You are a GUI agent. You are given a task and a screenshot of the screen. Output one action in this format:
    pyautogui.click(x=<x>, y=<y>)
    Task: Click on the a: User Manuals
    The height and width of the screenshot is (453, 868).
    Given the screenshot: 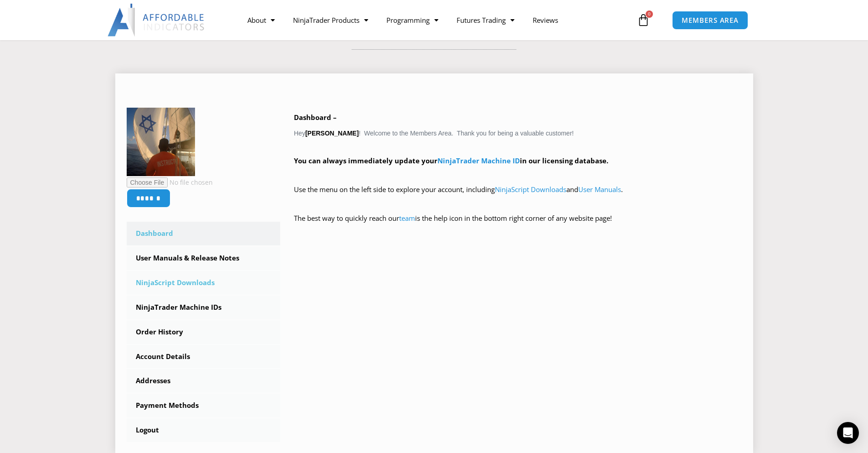 What is the action you would take?
    pyautogui.click(x=599, y=189)
    